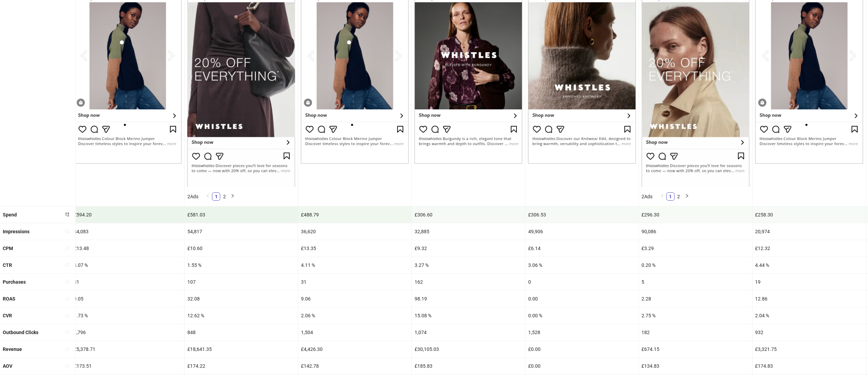 The height and width of the screenshot is (378, 868). What do you see at coordinates (355, 333) in the screenshot?
I see `div: 1,504` at bounding box center [355, 333].